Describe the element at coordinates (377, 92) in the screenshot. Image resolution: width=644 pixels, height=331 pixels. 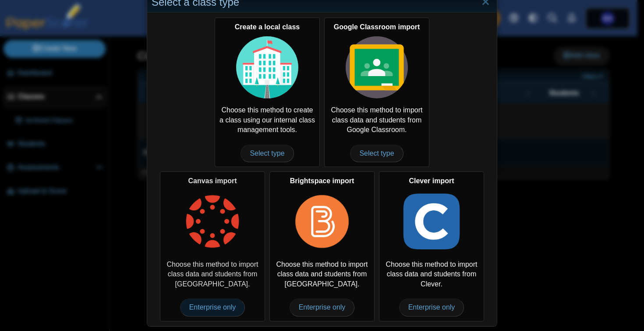
I see `div: Choose this method to import class data and students from Google Classroom.` at that location.